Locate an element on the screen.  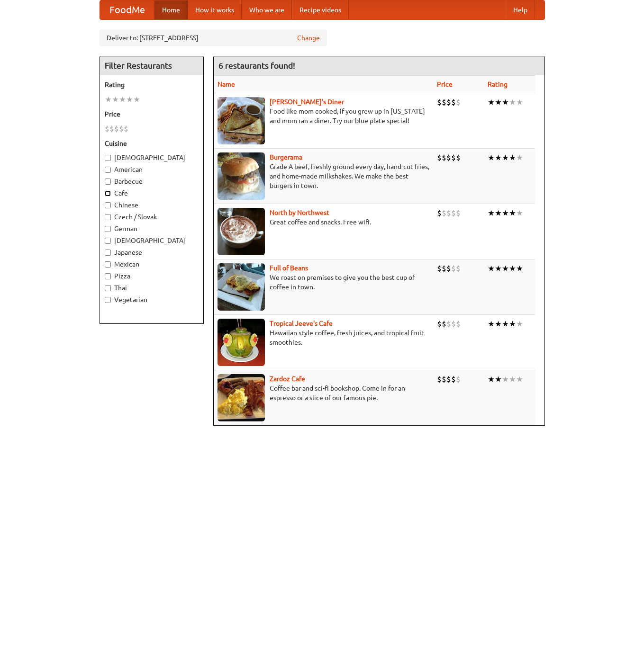
h5: Cuisine is located at coordinates (151, 144).